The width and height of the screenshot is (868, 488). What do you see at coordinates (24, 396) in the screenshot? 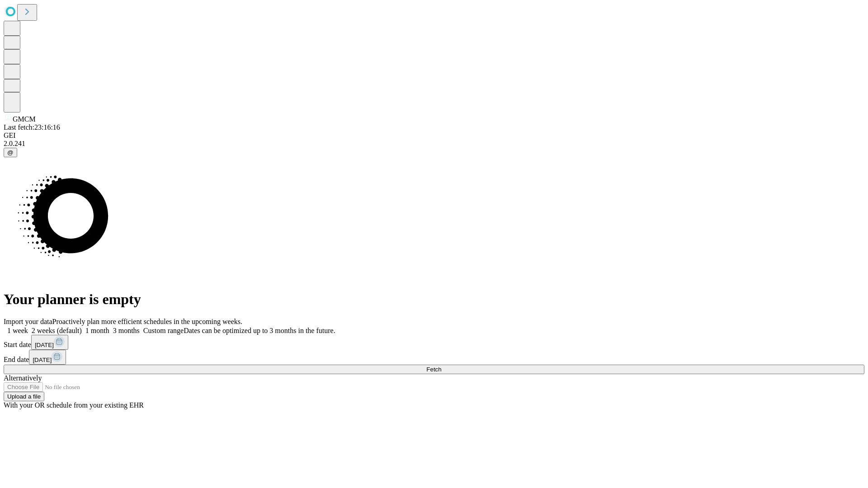
I see `button: Upload a file` at bounding box center [24, 396].